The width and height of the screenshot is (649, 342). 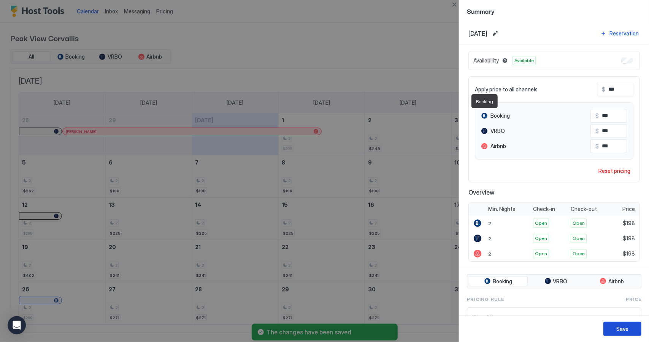 I want to click on span: Pricing Rule, so click(x=486, y=299).